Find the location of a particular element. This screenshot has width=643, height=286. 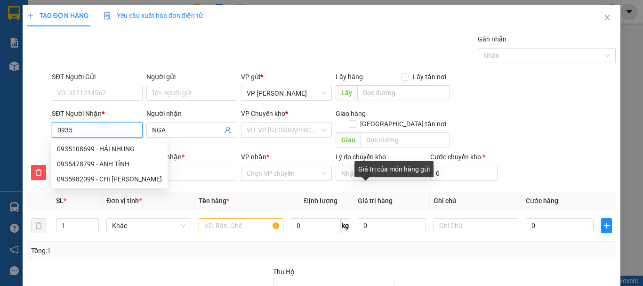

span: Lấy tận nơi is located at coordinates (429, 77).